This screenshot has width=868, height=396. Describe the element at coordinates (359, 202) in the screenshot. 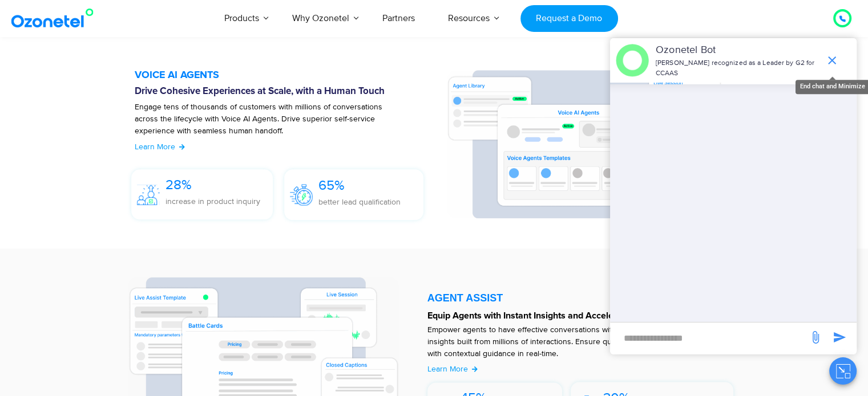

I see `p: better lead qualification` at that location.